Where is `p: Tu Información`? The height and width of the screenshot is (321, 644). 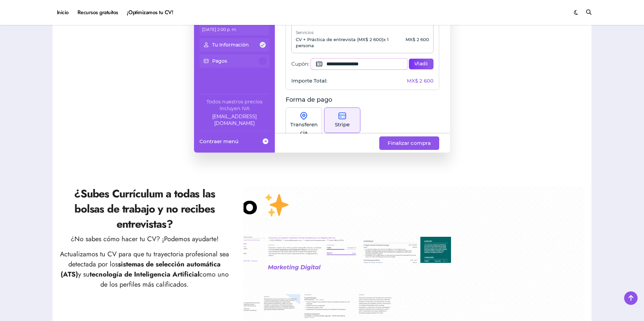 p: Tu Información is located at coordinates (231, 45).